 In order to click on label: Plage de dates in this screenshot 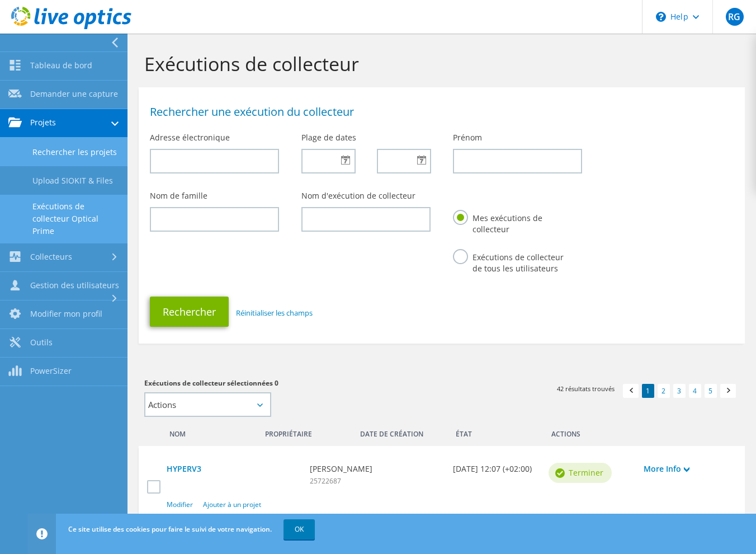, I will do `click(329, 137)`.